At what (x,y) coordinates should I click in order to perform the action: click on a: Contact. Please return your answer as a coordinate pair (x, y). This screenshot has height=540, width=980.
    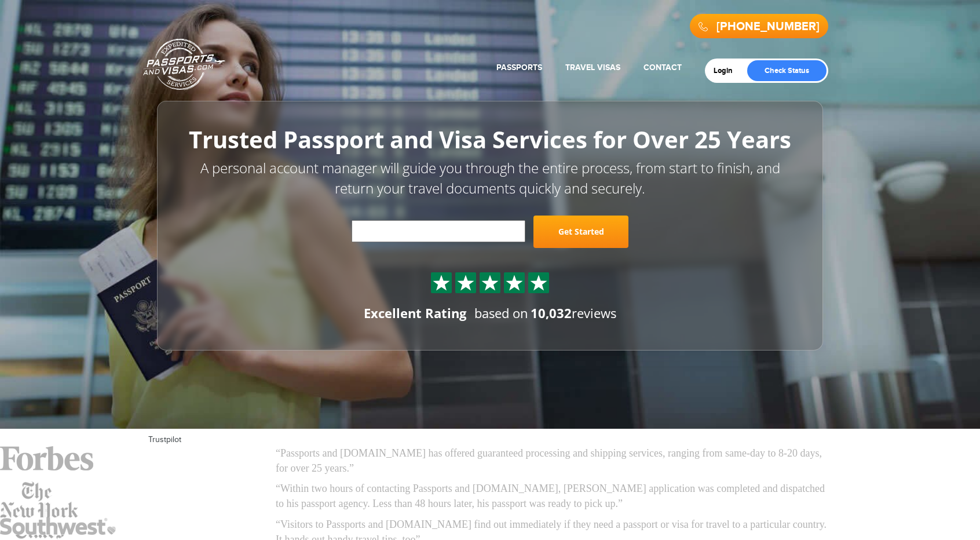
    Looking at the image, I should click on (663, 67).